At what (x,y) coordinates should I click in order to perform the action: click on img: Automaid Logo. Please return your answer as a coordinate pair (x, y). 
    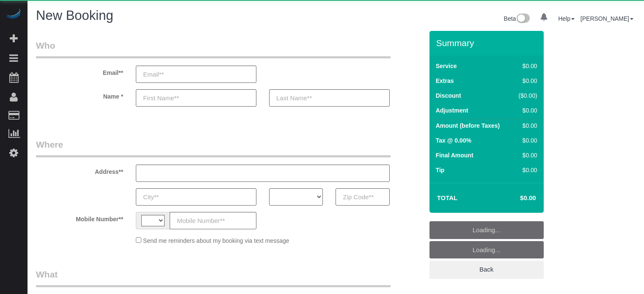
    Looking at the image, I should click on (14, 14).